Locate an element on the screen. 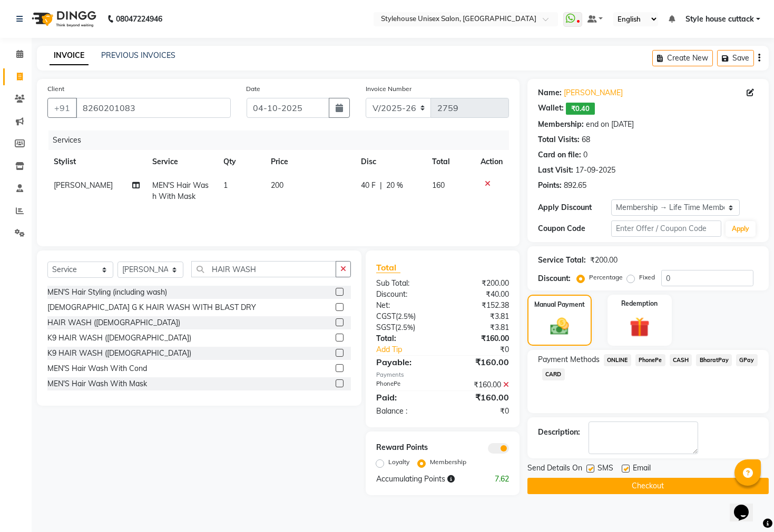  div: Apply Discount is located at coordinates (575, 208).